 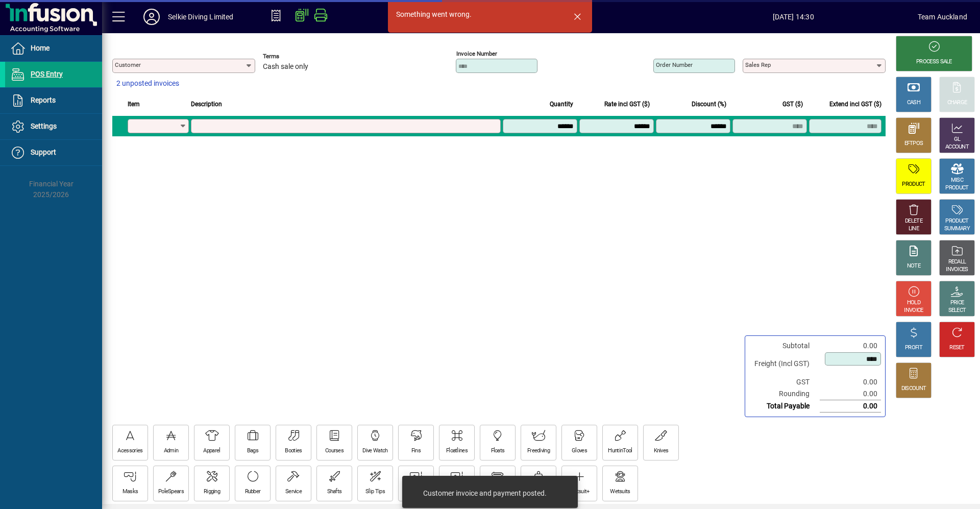 What do you see at coordinates (957, 348) in the screenshot?
I see `div: RESET` at bounding box center [957, 348].